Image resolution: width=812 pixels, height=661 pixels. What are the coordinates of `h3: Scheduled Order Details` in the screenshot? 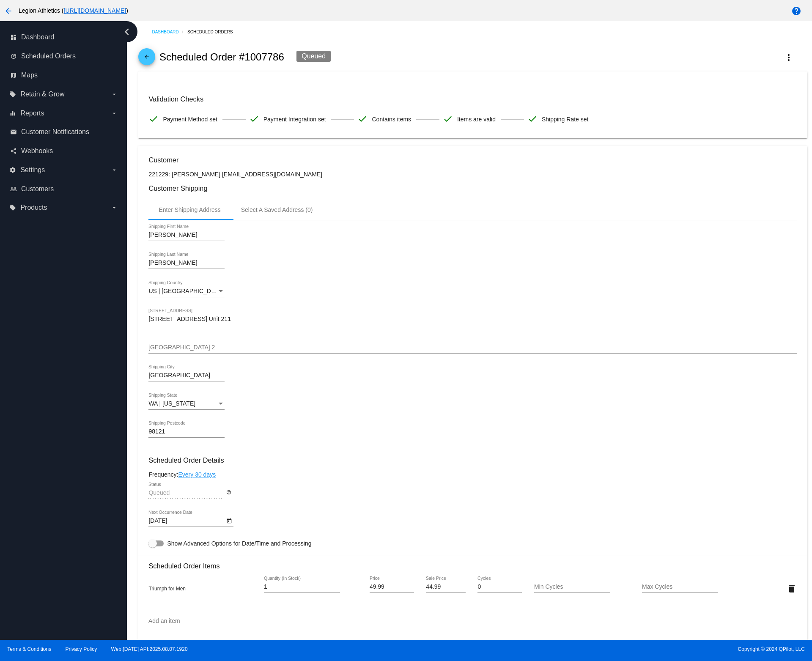 It's located at (473, 460).